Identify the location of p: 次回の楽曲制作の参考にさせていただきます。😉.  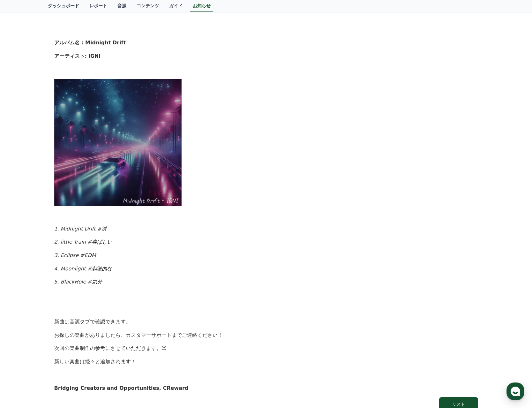
(266, 348).